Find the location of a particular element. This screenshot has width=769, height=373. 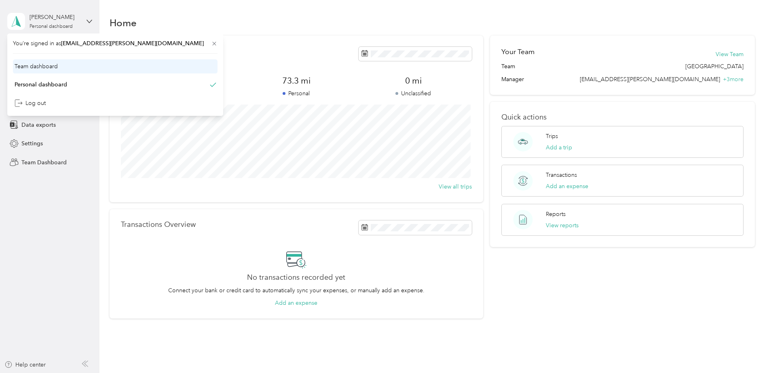

button: View reports is located at coordinates (562, 226).